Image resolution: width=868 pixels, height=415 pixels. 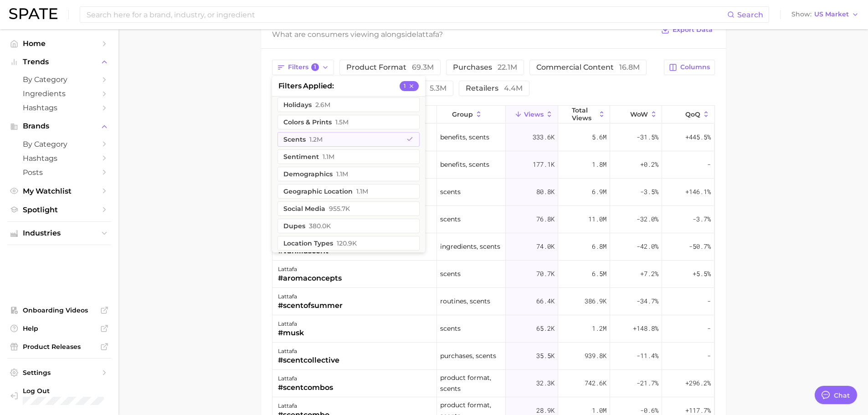 I want to click on span: 69.3m, so click(x=423, y=67).